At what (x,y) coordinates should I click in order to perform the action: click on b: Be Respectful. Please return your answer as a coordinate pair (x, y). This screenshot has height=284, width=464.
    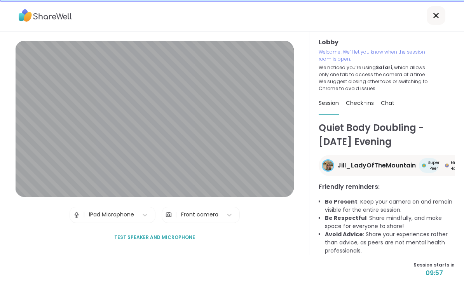
    Looking at the image, I should click on (346, 218).